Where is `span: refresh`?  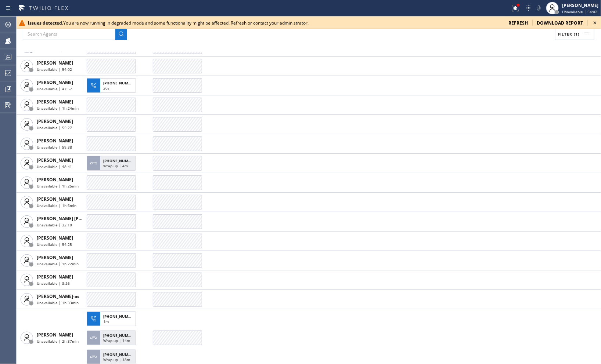
span: refresh is located at coordinates (518, 23).